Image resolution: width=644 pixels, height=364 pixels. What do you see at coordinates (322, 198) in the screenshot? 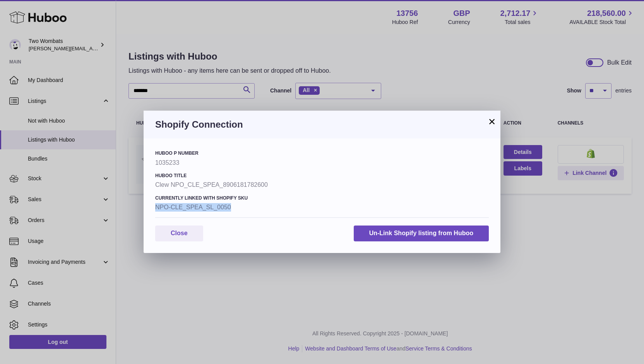
I see `h4: Currently Linked with Shopify SKU` at bounding box center [322, 198].